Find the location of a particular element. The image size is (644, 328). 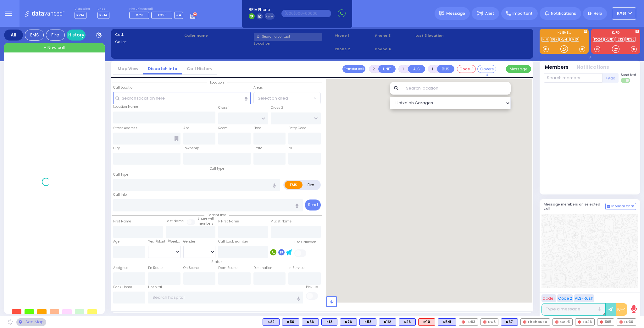

div: K112 is located at coordinates (388, 322).